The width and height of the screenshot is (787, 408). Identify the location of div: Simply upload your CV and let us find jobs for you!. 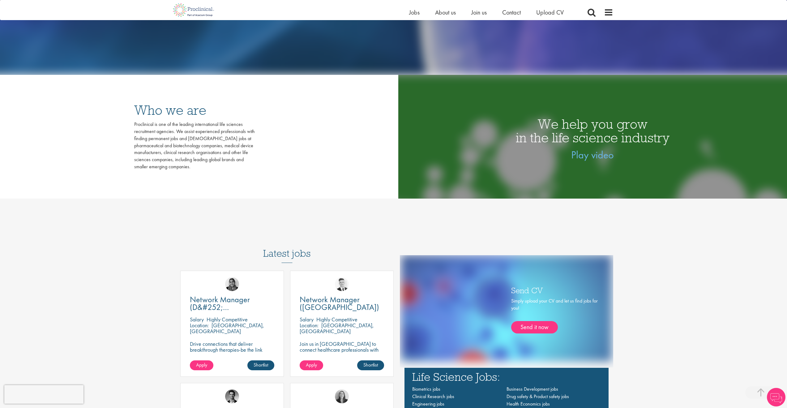
(554, 315).